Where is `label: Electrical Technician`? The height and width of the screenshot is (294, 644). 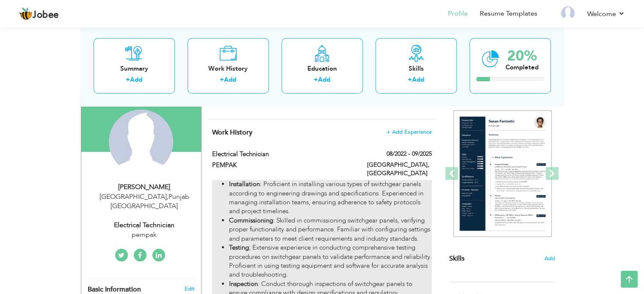
label: Electrical Technician is located at coordinates (283, 154).